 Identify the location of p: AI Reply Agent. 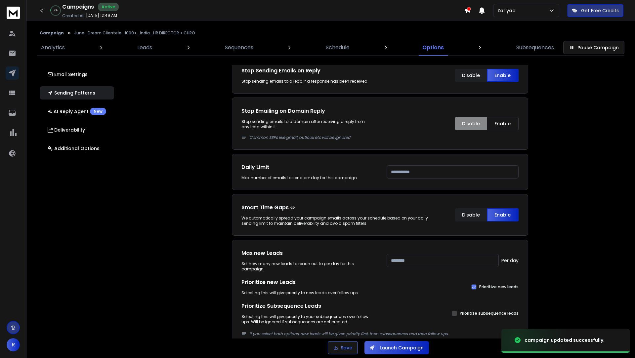
(77, 111).